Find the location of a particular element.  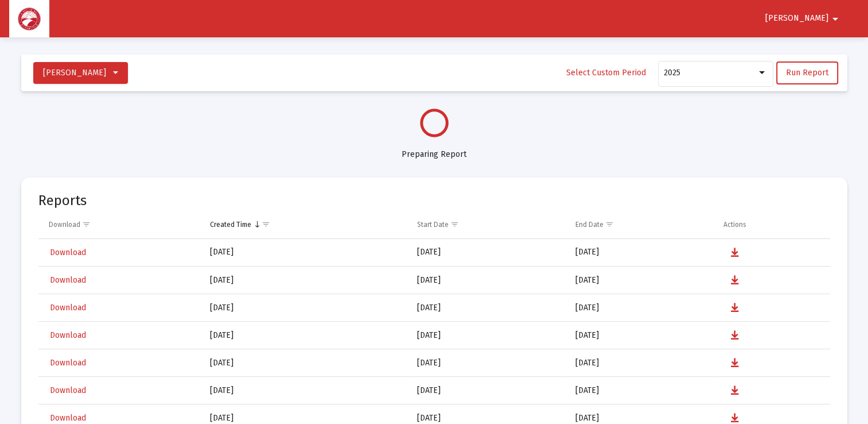

img: Dashboard is located at coordinates (30, 19).